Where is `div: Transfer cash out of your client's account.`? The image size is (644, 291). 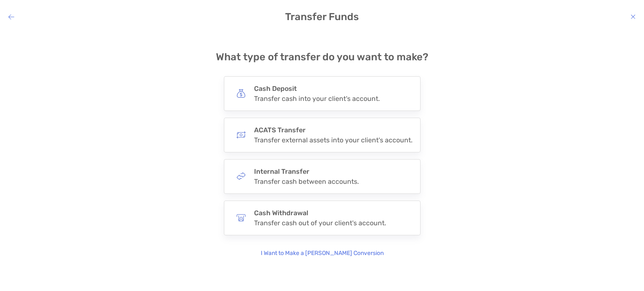 div: Transfer cash out of your client's account. is located at coordinates (320, 223).